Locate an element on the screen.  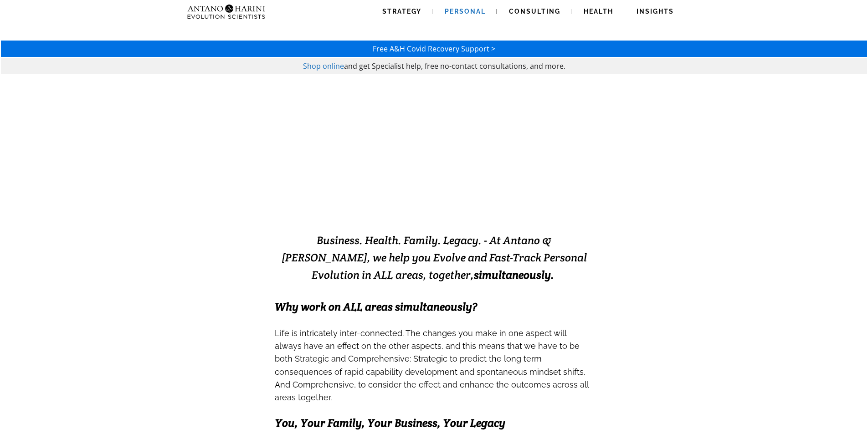
span: Shop online is located at coordinates (324, 66).